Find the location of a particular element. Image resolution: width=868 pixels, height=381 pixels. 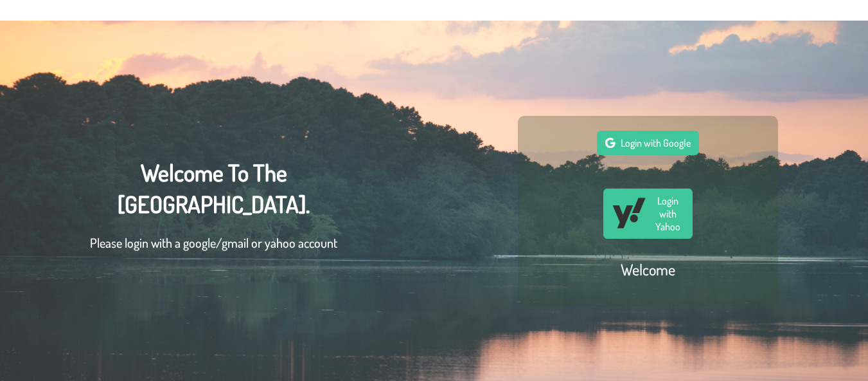

p: Please login with a google/gmail or yahoo account is located at coordinates (214, 242).